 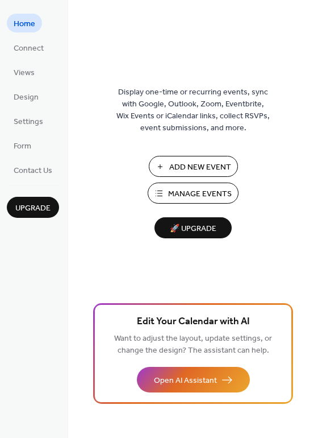 I want to click on a: Contact Us, so click(x=33, y=169).